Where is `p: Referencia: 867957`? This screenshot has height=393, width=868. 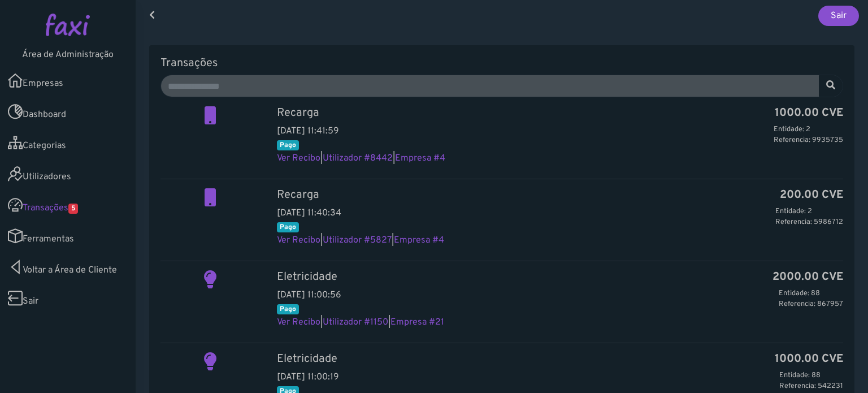
p: Referencia: 867957 is located at coordinates (811, 304).